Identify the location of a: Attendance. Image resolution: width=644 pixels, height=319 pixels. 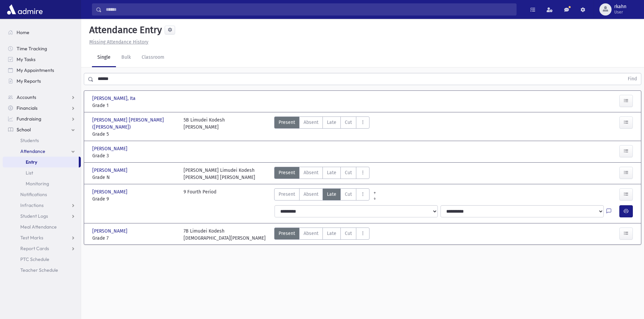
(42, 151).